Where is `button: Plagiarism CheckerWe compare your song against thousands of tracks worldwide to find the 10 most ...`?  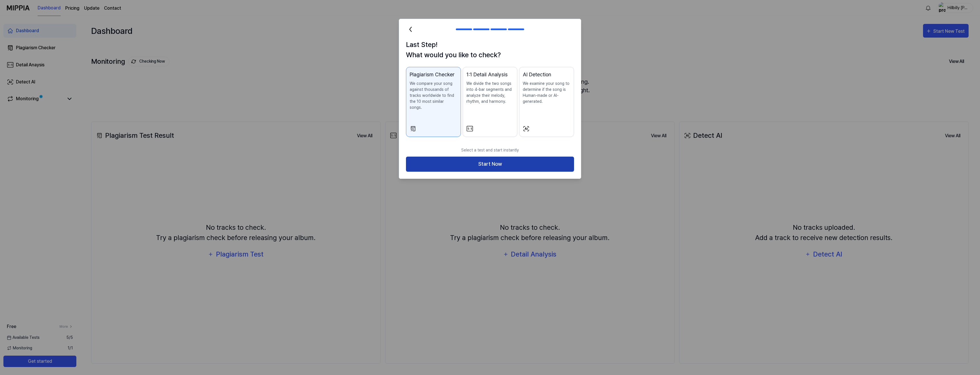 button: Plagiarism CheckerWe compare your song against thousands of tracks worldwide to find the 10 most ... is located at coordinates (434, 102).